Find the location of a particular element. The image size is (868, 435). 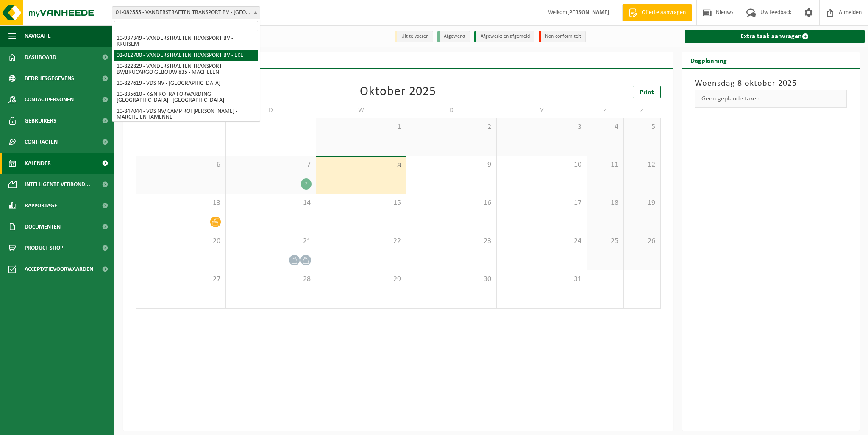

span: 4 is located at coordinates (605, 127).